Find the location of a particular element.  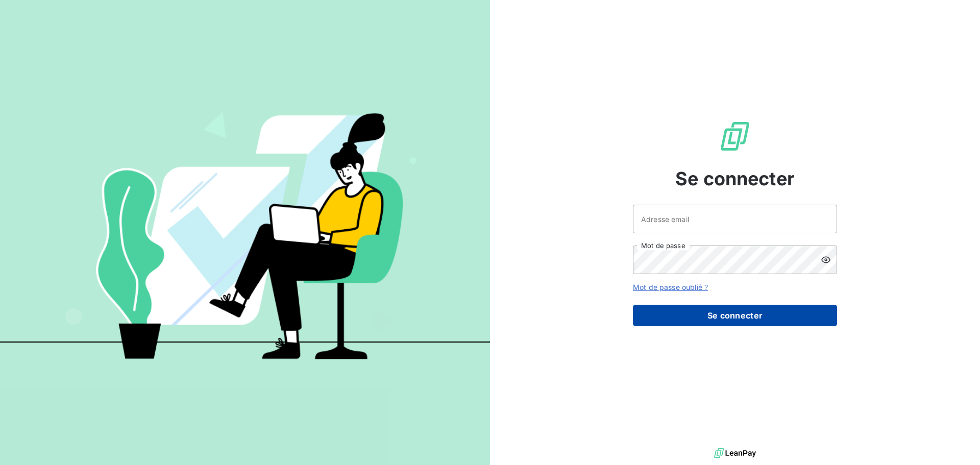

button: Se connecter is located at coordinates (735, 315).